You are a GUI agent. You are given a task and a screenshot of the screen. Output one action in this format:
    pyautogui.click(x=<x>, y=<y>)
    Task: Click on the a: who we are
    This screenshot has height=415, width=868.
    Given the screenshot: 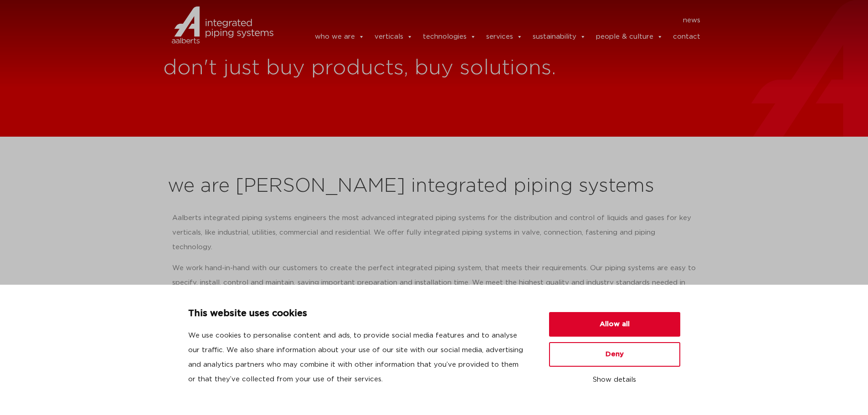 What is the action you would take?
    pyautogui.click(x=340, y=37)
    